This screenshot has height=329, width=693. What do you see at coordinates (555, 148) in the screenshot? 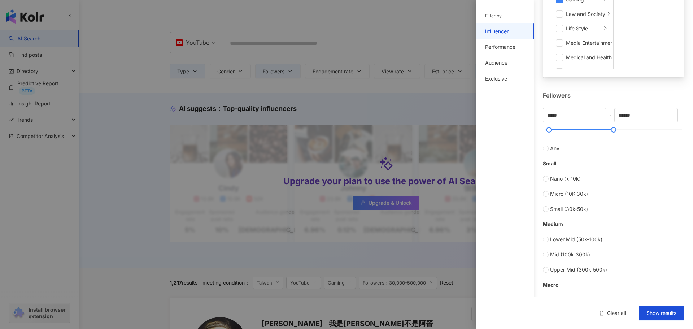
I see `span: Any` at bounding box center [555, 148].